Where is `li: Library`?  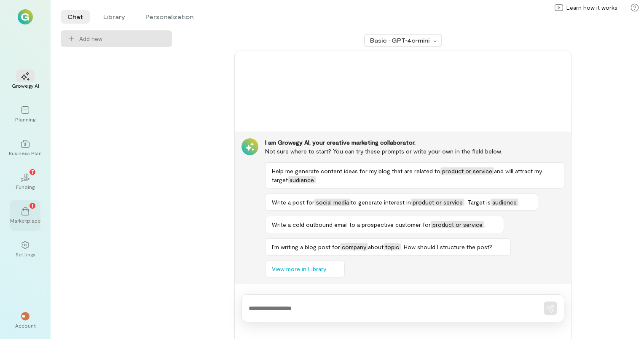 li: Library is located at coordinates (114, 17).